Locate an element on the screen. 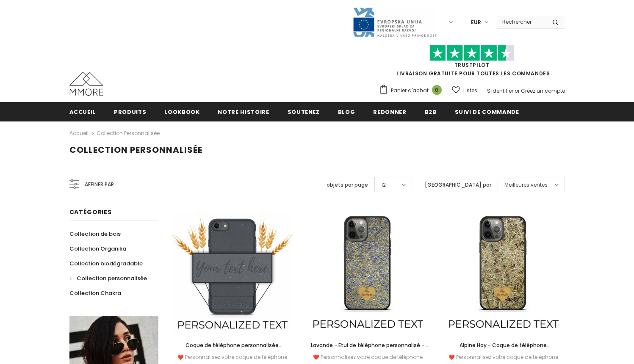 This screenshot has width=634, height=364. a: Collection de bois is located at coordinates (95, 234).